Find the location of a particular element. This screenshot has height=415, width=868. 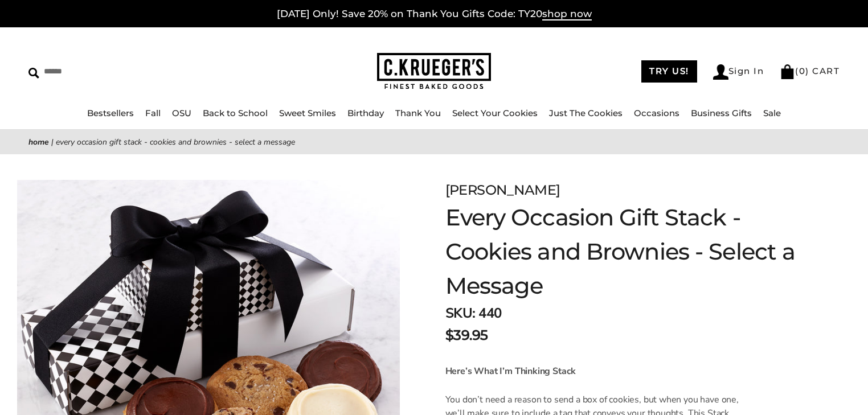

a: Birthday is located at coordinates (365, 113).